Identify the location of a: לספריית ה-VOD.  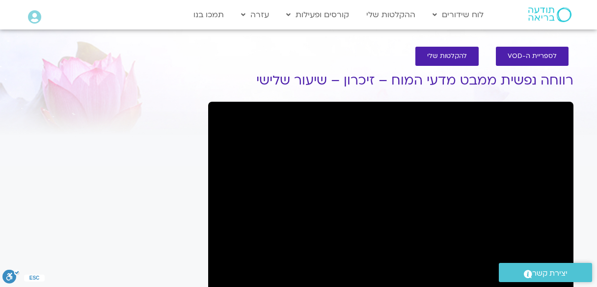
(532, 56).